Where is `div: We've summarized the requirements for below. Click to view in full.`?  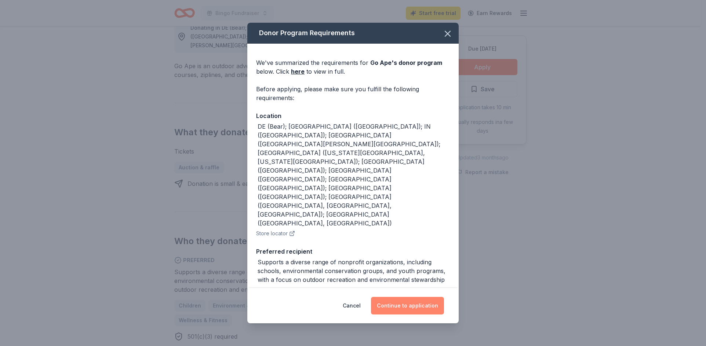
div: We've summarized the requirements for below. Click to view in full. is located at coordinates (353, 67).